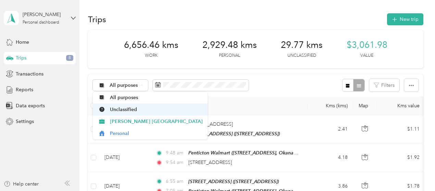 This screenshot has width=435, height=191. What do you see at coordinates (175, 163) in the screenshot?
I see `span: 9:54 am` at bounding box center [175, 163].